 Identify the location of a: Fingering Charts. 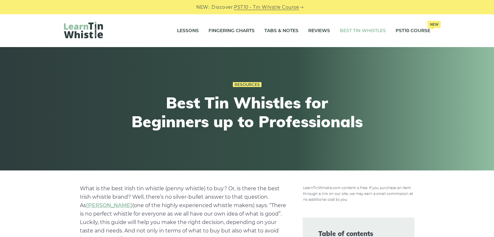
(231, 31).